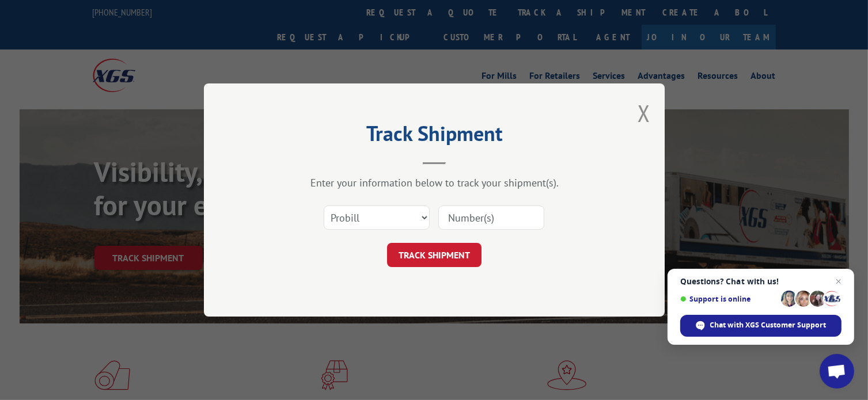 Image resolution: width=868 pixels, height=400 pixels. I want to click on div: Chat with XGS Customer Support, so click(761, 325).